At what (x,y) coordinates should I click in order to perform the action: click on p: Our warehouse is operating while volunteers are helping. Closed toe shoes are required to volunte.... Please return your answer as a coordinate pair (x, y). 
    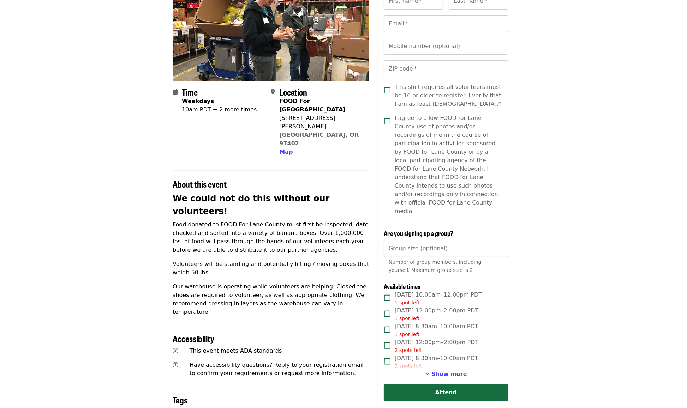
    Looking at the image, I should click on (271, 300).